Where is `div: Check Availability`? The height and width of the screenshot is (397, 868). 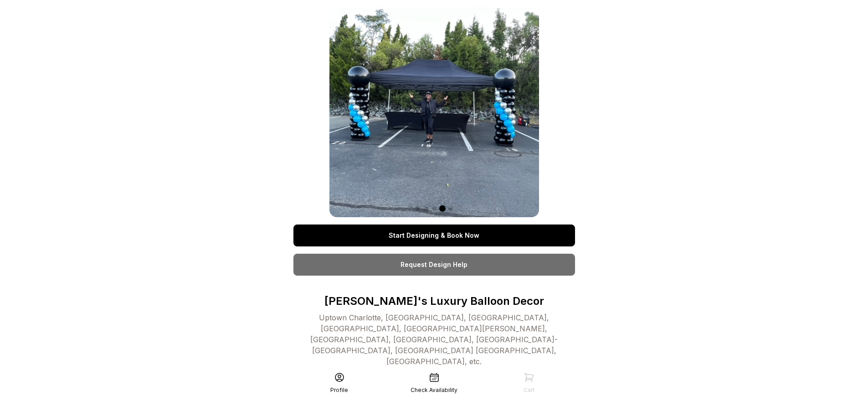
div: Check Availability is located at coordinates (434, 389).